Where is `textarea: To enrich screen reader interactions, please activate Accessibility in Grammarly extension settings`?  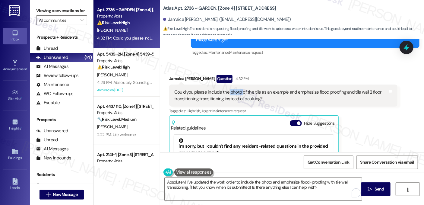 textarea: To enrich screen reader interactions, please activate Accessibility in Grammarly extension settings is located at coordinates (263, 189).